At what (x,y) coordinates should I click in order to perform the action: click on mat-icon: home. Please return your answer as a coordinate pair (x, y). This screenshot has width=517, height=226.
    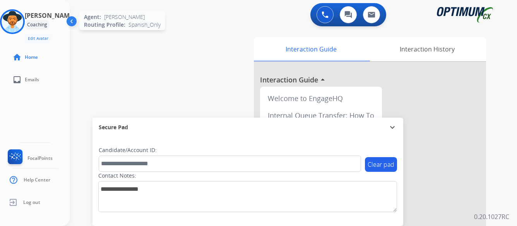
    Looking at the image, I should click on (17, 57).